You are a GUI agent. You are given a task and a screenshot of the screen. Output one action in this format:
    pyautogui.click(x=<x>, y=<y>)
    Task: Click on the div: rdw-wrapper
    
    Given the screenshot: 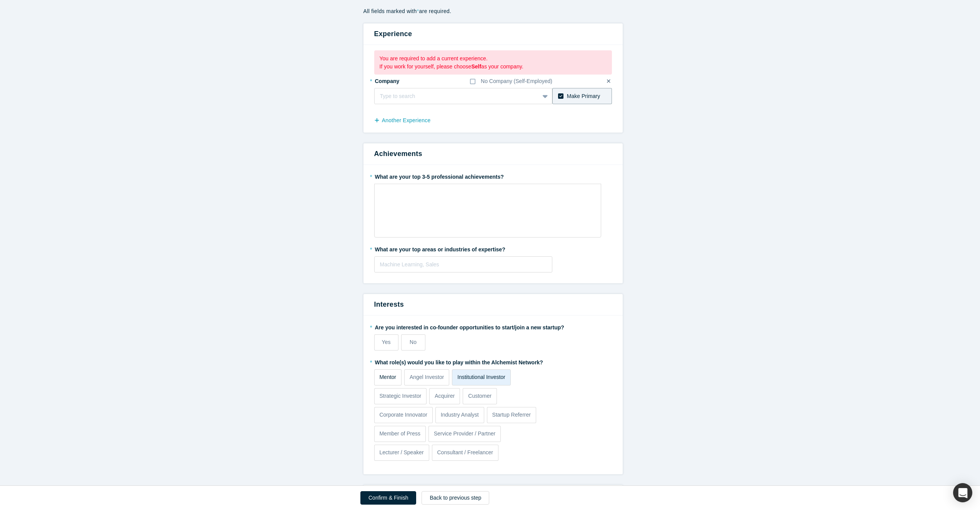 What is the action you would take?
    pyautogui.click(x=487, y=211)
    